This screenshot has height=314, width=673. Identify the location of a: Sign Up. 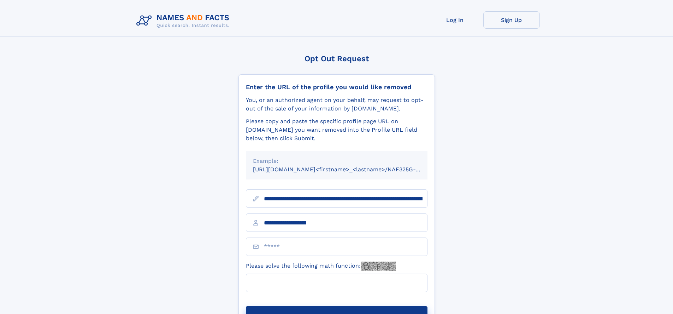
(512, 20).